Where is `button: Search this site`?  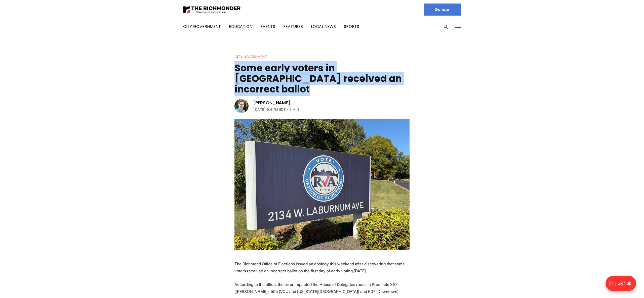 button: Search this site is located at coordinates (446, 26).